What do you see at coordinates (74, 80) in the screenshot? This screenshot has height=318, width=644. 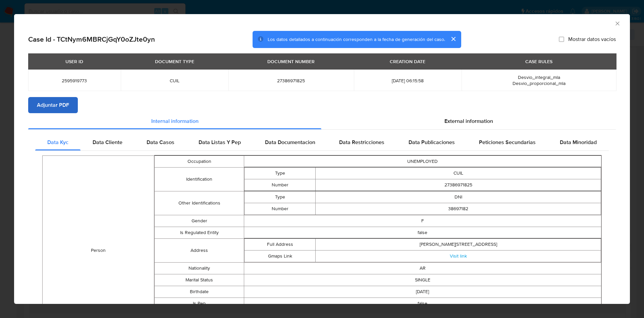 I see `span: 2595919773` at bounding box center [74, 80].